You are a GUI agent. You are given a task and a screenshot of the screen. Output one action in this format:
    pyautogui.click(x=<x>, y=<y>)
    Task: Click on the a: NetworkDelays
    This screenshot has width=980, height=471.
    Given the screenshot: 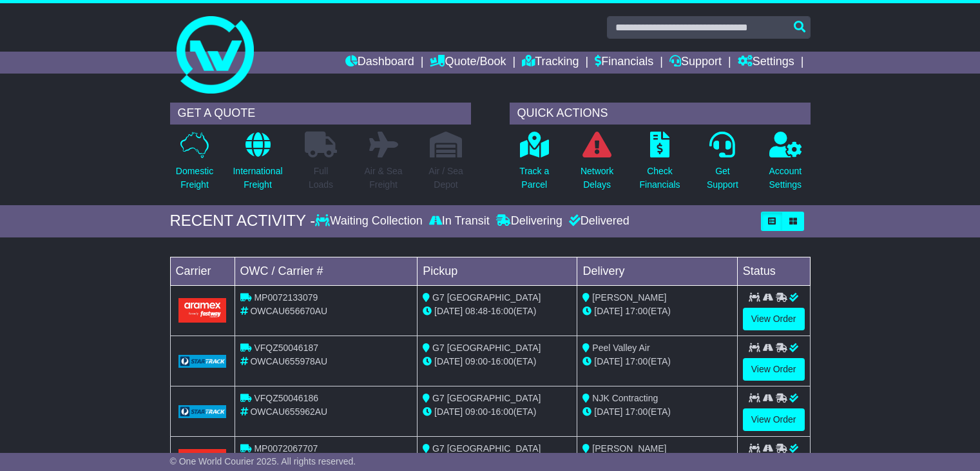 What is the action you would take?
    pyautogui.click(x=597, y=164)
    